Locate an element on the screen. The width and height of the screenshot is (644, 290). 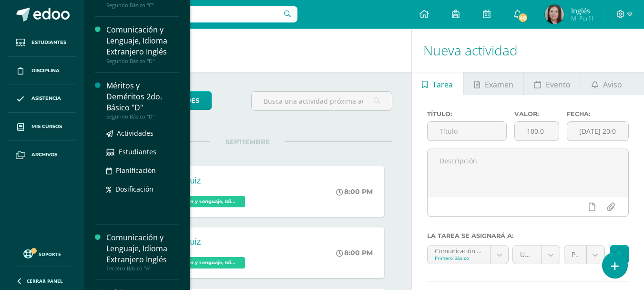
a: Aviso is located at coordinates (606, 83).